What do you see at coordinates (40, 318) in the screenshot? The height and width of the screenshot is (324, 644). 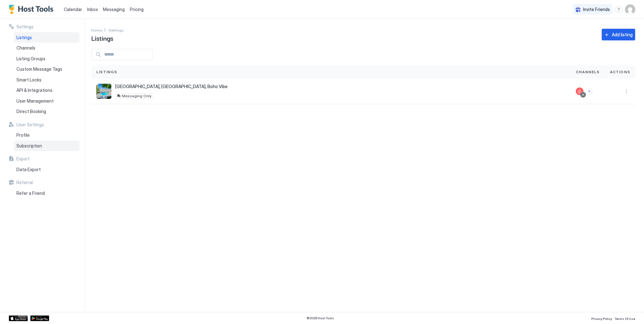 I see `div: Google Play Store` at bounding box center [40, 318].